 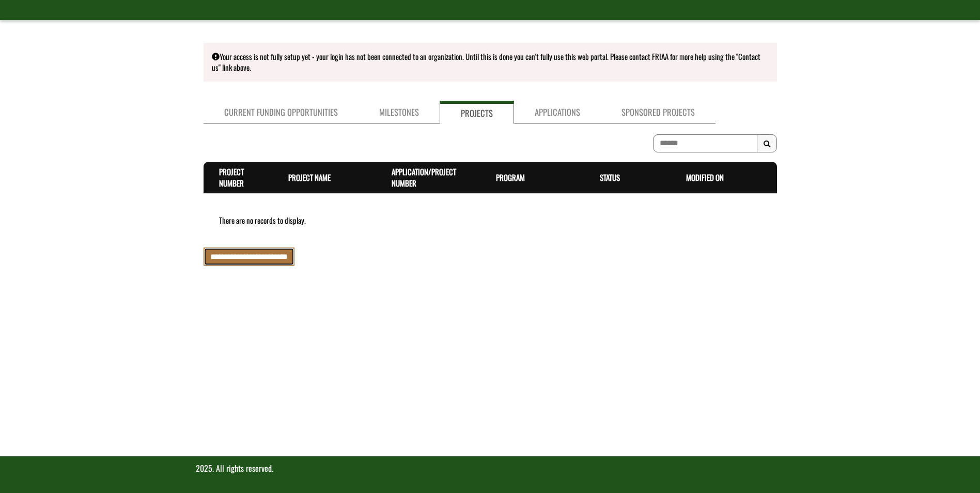 What do you see at coordinates (610, 177) in the screenshot?
I see `a: Status` at bounding box center [610, 177].